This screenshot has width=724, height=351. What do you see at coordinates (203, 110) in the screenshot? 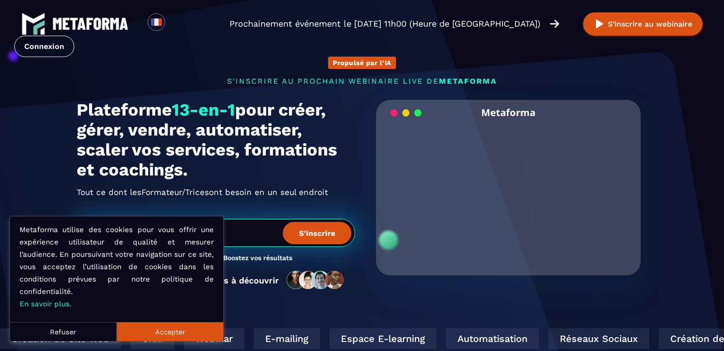
I see `span: 13-en-1` at bounding box center [203, 110].